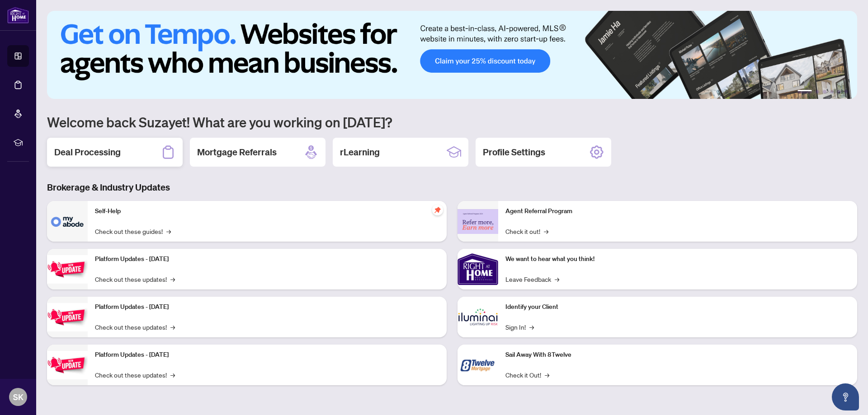 Image resolution: width=868 pixels, height=415 pixels. Describe the element at coordinates (677, 260) in the screenshot. I see `p: We want to hear what you think!` at that location.